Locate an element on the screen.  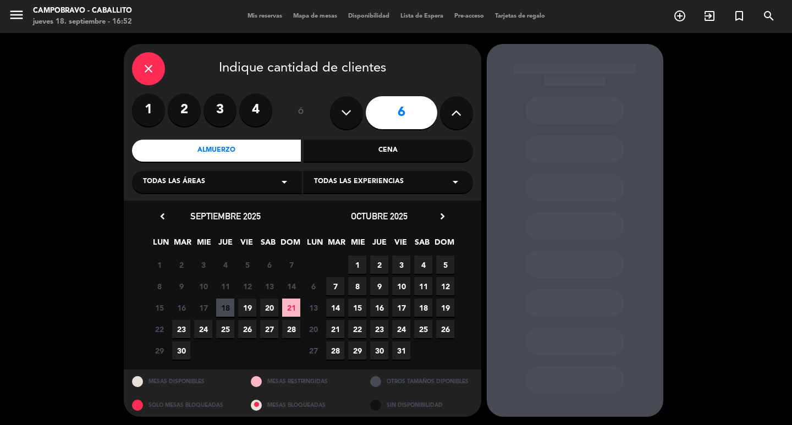
span: Tarjetas de regalo is located at coordinates (519, 16).